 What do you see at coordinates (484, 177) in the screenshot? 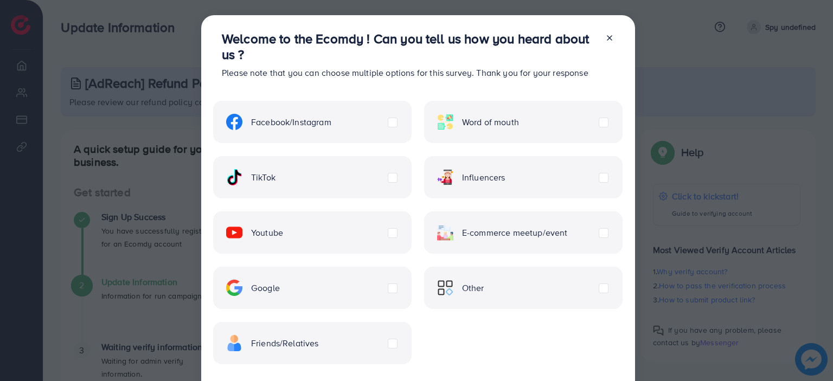
I see `span: Influencers` at bounding box center [484, 177].